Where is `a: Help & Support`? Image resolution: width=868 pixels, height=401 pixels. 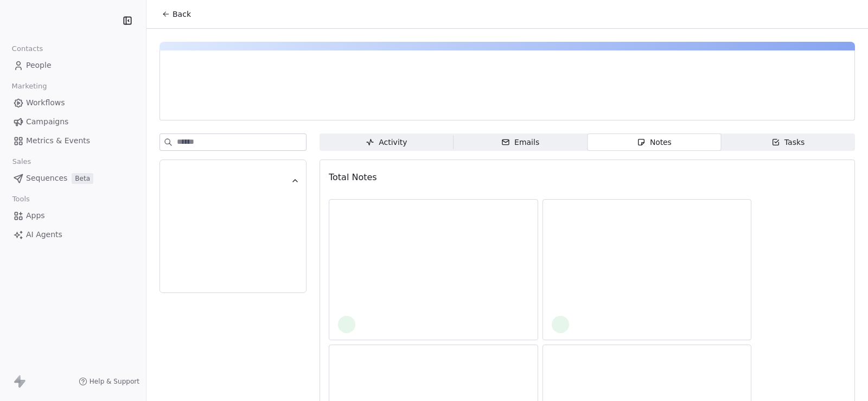 a: Help & Support is located at coordinates (109, 382).